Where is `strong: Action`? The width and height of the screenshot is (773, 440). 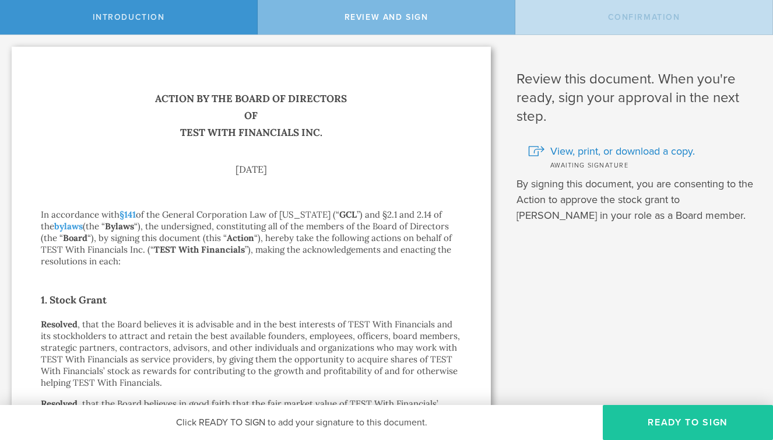
strong: Action is located at coordinates (240, 237).